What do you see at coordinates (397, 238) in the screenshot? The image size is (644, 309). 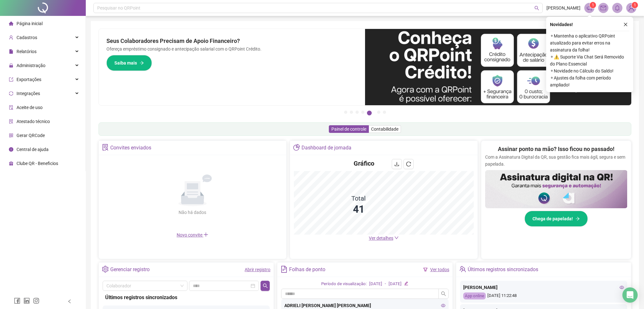 I see `span: down` at bounding box center [397, 238].